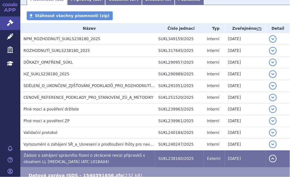 Image resolution: width=290 pixels, height=177 pixels. Describe the element at coordinates (56, 51) in the screenshot. I see `span: ROZHODNUTÍ_SUKLS238180_2025` at that location.